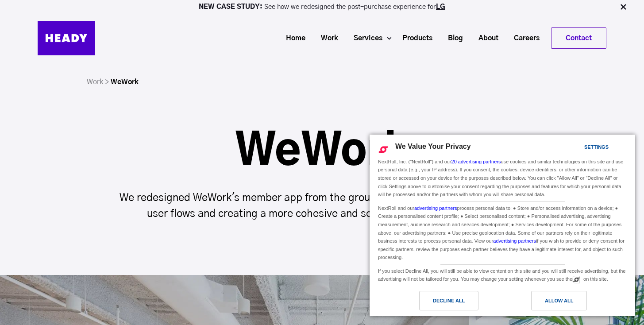  What do you see at coordinates (623, 7) in the screenshot?
I see `img: Close Bar` at bounding box center [623, 7].